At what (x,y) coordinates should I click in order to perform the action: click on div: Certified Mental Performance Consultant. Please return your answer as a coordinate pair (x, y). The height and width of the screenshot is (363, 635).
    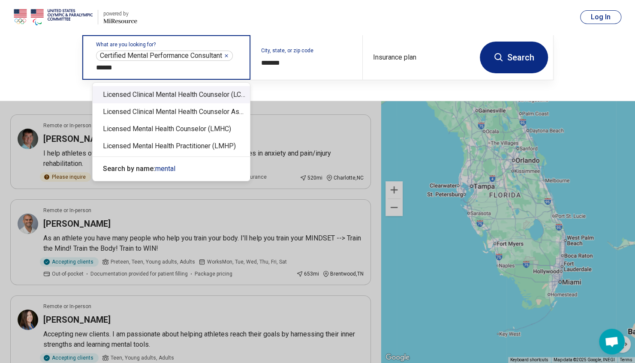
    Looking at the image, I should click on (164, 56).